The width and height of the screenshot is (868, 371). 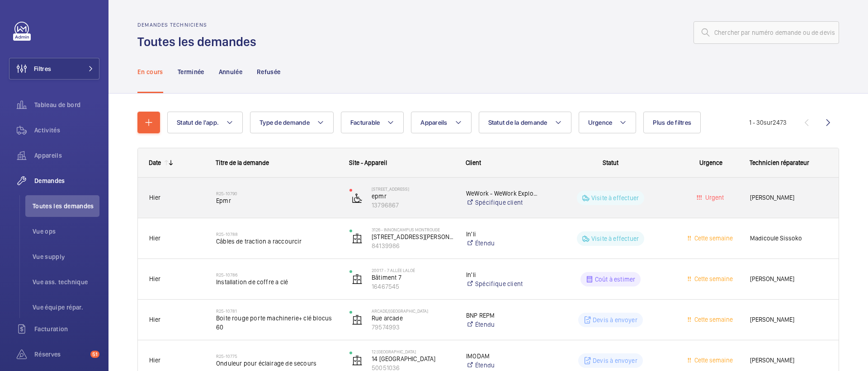 What do you see at coordinates (768, 122) in the screenshot?
I see `span: 1 - 30 2473` at bounding box center [768, 122].